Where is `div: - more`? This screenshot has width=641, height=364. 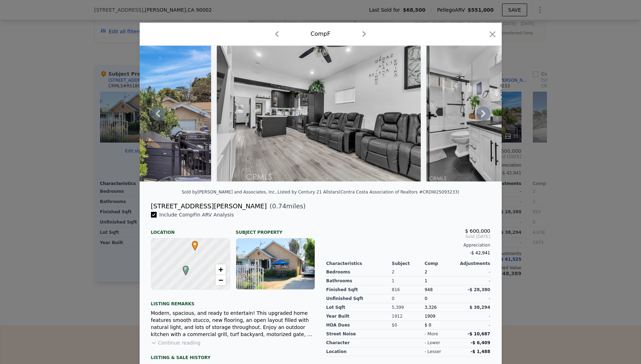
div: - more is located at coordinates (432, 334).